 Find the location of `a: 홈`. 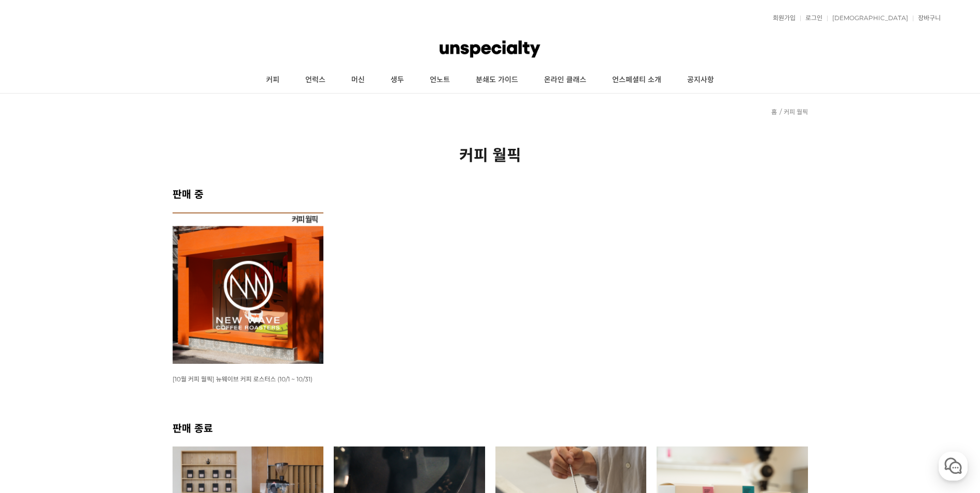

a: 홈 is located at coordinates (774, 111).